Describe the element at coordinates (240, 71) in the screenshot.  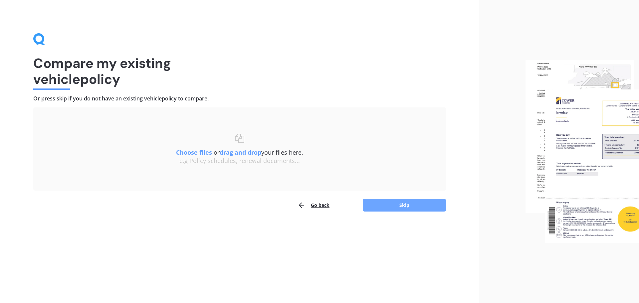
I see `h1: Compare my existing vehicle policy` at that location.